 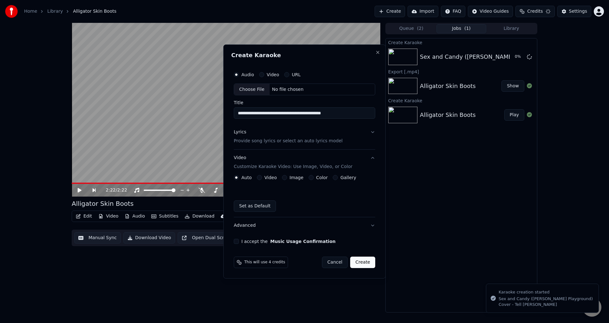 I want to click on div: Lyrics, so click(x=240, y=132).